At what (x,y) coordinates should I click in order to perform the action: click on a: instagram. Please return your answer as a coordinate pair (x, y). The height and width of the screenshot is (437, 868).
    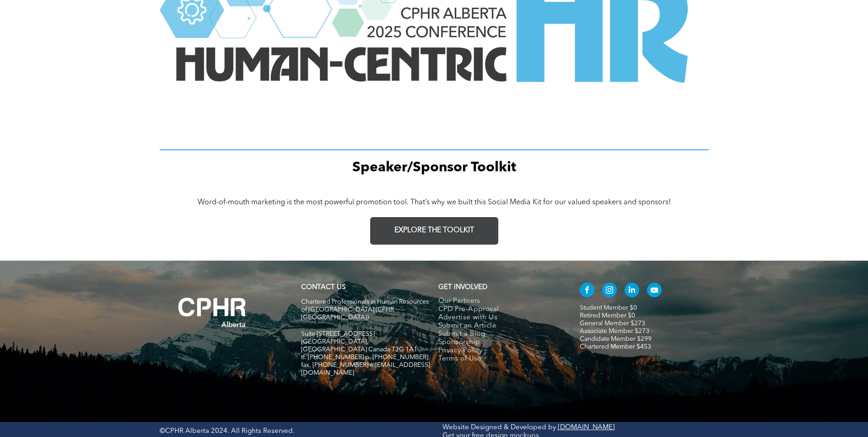
    Looking at the image, I should click on (610, 290).